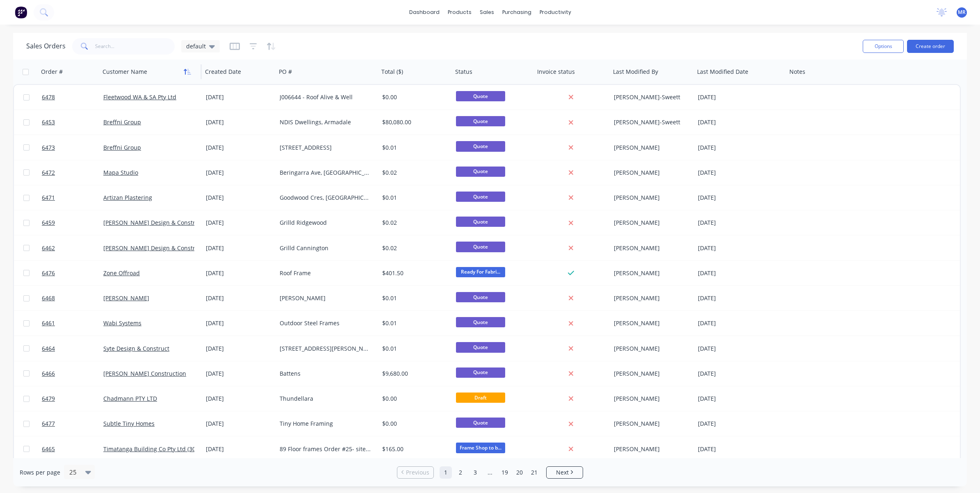 This screenshot has height=493, width=980. What do you see at coordinates (48, 299) in the screenshot?
I see `span: 6468` at bounding box center [48, 299].